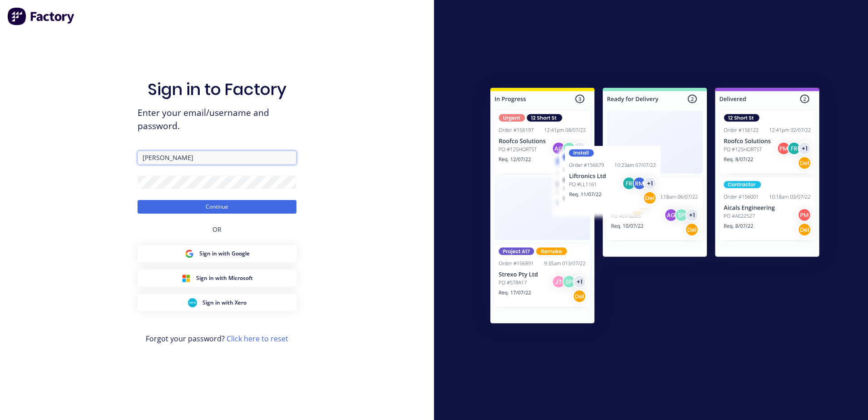 The image size is (868, 420). Describe the element at coordinates (186, 278) in the screenshot. I see `img: Microsoft Sign in` at that location.